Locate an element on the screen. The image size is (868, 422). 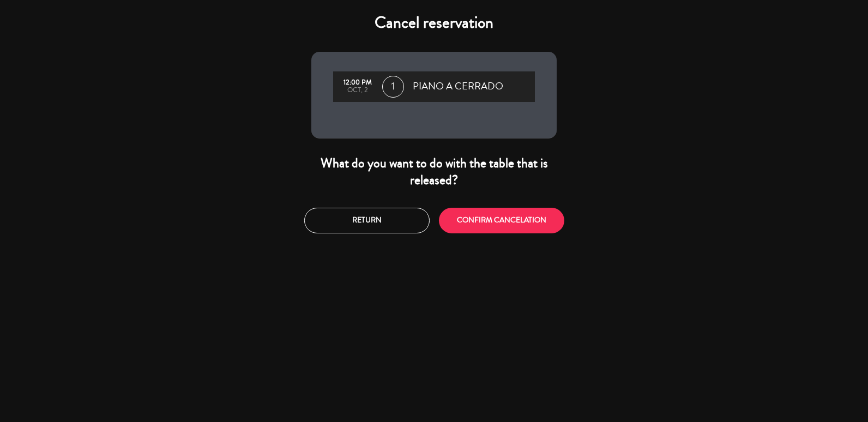
h4: Cancel reservation is located at coordinates (434, 23).